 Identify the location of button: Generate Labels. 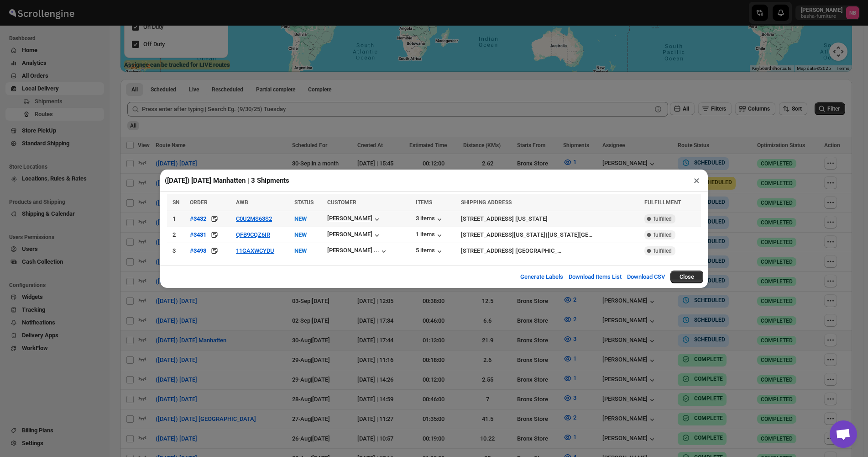
(542, 277).